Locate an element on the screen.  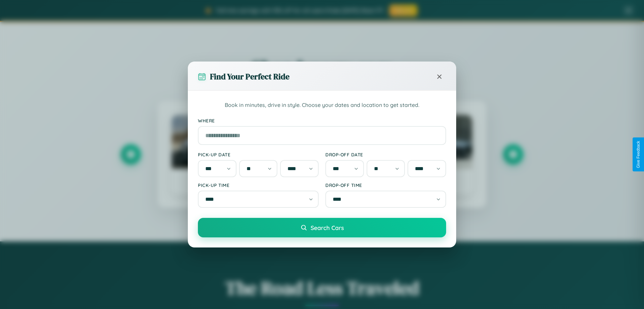
label: Drop-off Time is located at coordinates (386, 184).